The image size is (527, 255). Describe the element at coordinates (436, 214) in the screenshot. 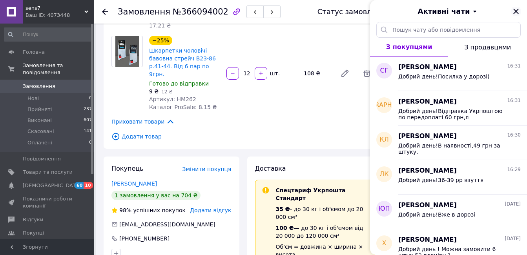

I see `span: Добрий день!Вже в дорозі` at that location.